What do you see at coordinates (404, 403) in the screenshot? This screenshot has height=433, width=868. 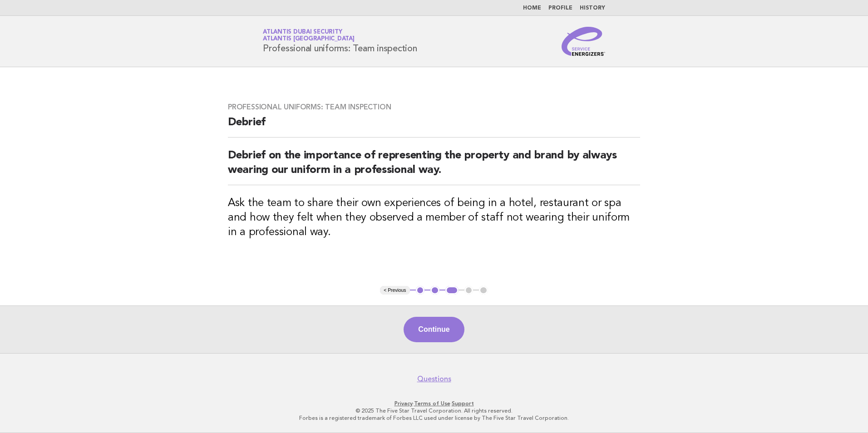 I see `a: Privacy` at bounding box center [404, 403].